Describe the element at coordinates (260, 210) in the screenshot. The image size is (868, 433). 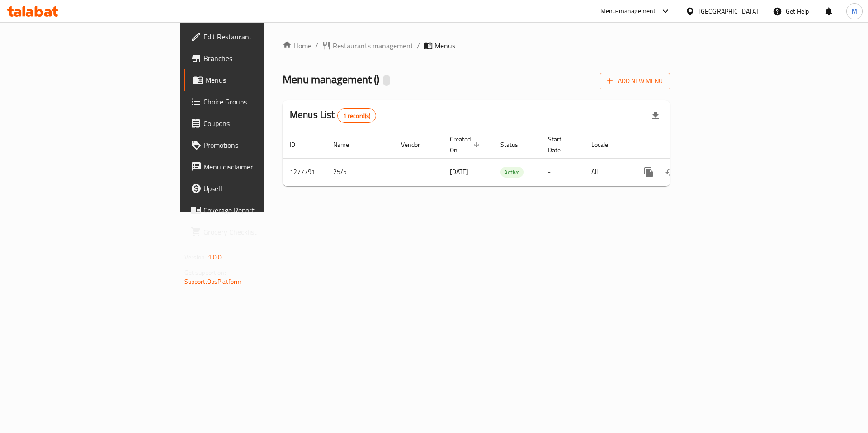
I see `span: Coverage Report` at that location.